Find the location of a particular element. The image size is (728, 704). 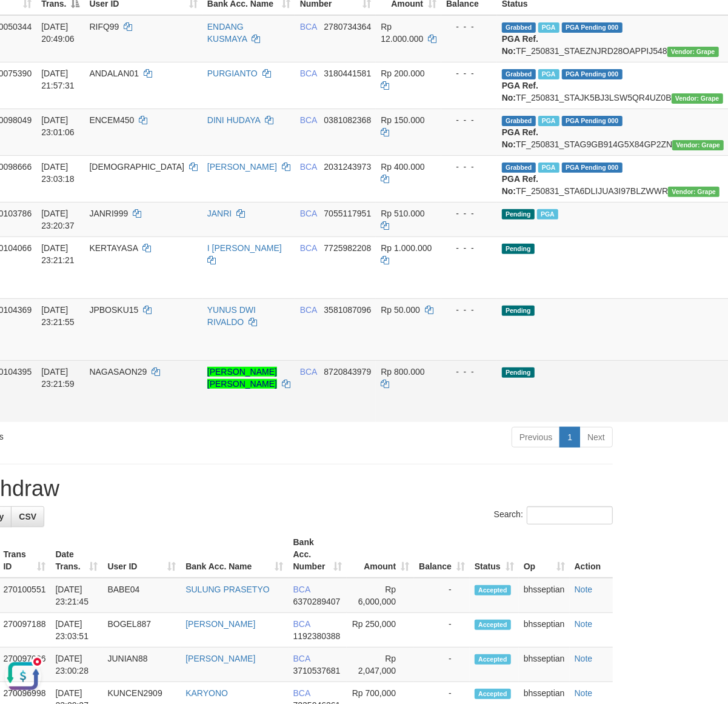

th: Balance: activate to sort column ascending is located at coordinates (441, 554).